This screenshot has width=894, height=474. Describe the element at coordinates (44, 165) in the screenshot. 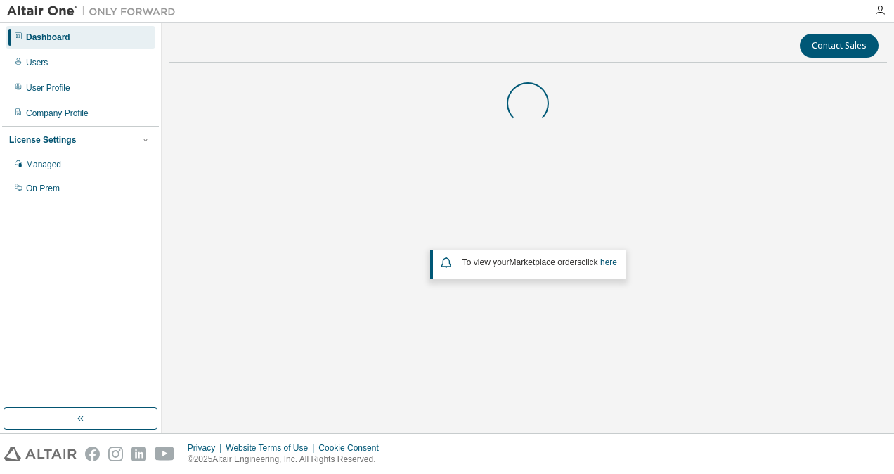

I see `div: Managed` at that location.